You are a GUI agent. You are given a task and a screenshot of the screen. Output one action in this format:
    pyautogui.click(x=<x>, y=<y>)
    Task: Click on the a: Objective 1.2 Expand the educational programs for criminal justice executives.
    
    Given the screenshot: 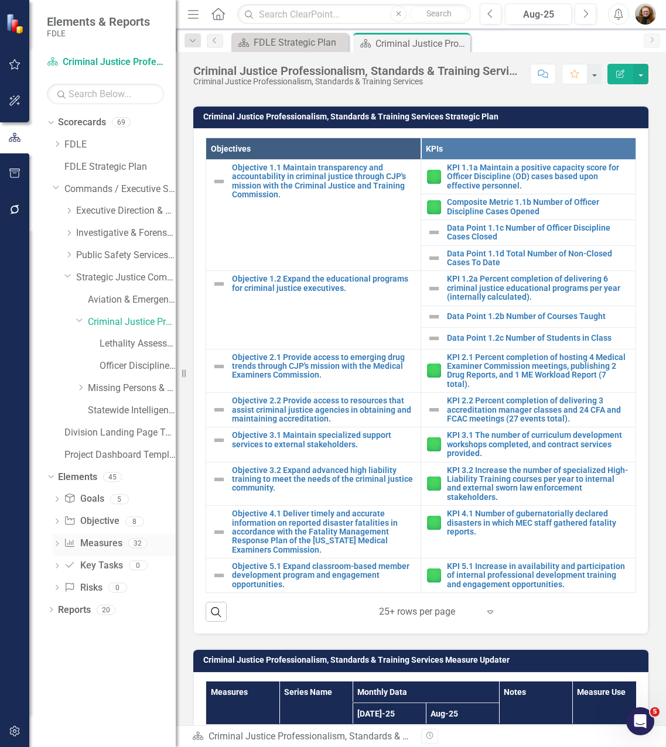 What is the action you would take?
    pyautogui.click(x=323, y=283)
    